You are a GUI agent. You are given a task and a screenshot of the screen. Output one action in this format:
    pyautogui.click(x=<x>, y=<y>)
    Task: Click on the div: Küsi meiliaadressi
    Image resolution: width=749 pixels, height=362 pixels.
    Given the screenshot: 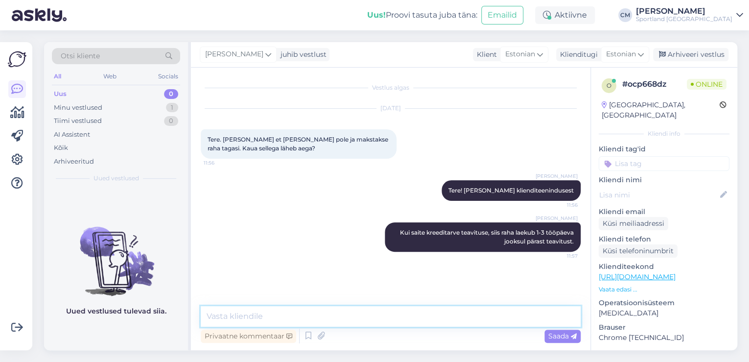 What is the action you would take?
    pyautogui.click(x=633, y=223)
    